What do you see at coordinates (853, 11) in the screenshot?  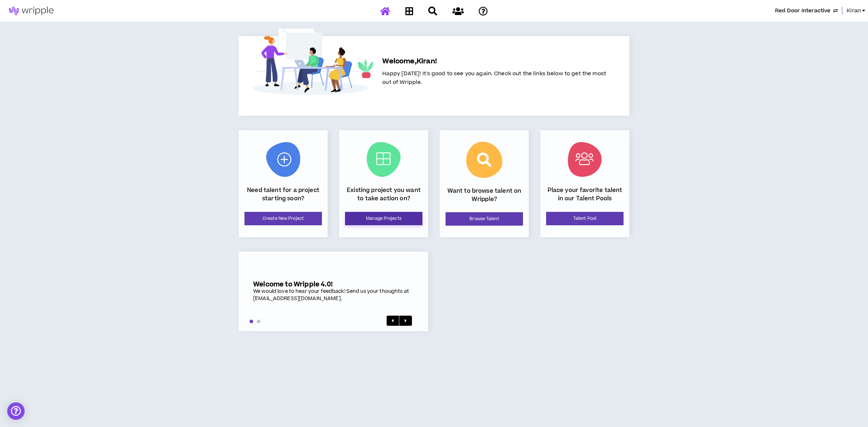 I see `span: Kiran` at bounding box center [853, 11].